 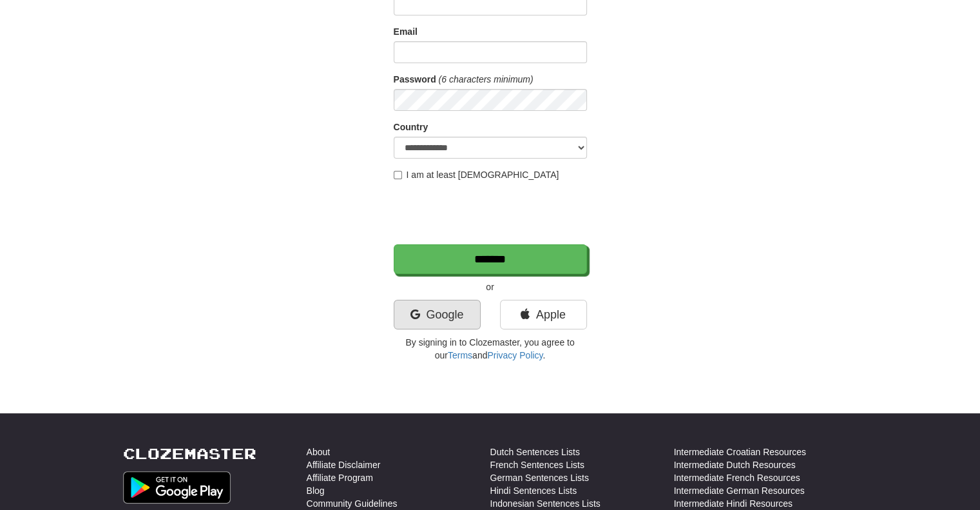 I want to click on a: Intermediate Croatian Resources, so click(x=740, y=452).